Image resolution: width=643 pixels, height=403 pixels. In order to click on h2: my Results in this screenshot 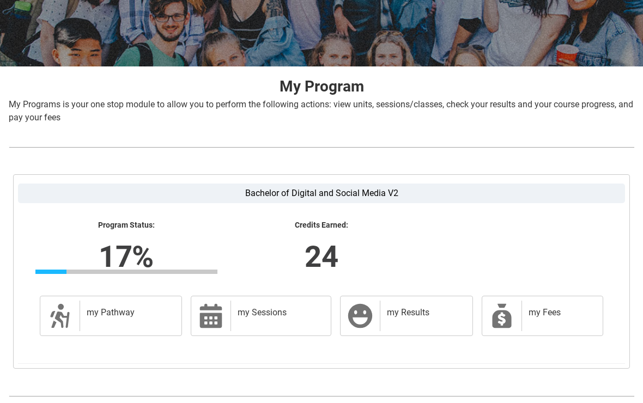, I will do `click(424, 313)`.